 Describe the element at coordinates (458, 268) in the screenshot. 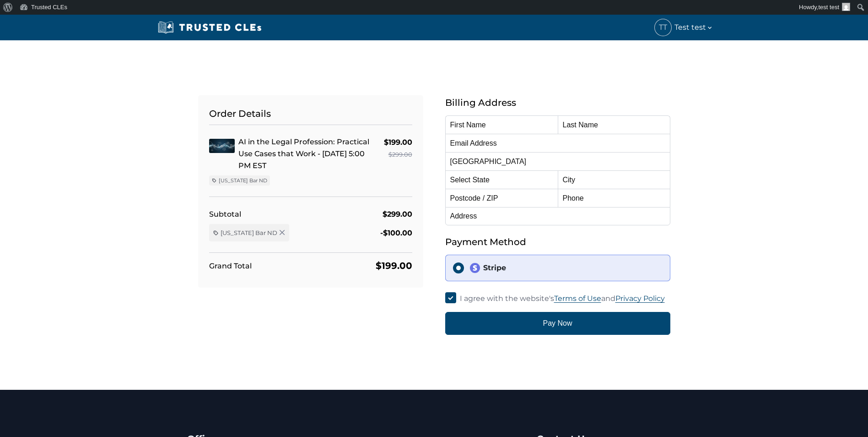

I see `input: stripeStripe` at that location.